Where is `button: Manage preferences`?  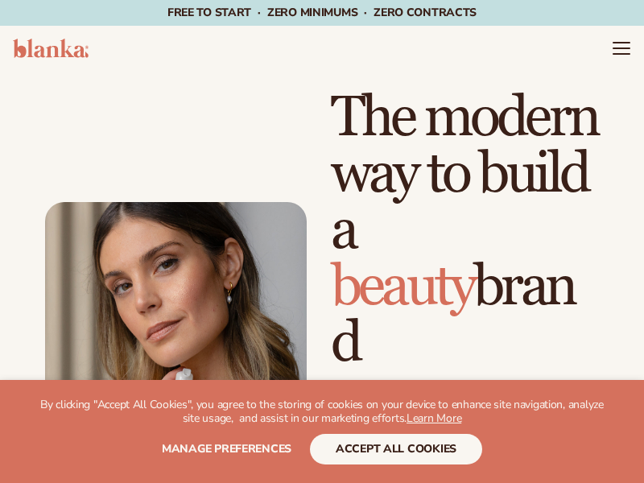
button: Manage preferences is located at coordinates (226, 449).